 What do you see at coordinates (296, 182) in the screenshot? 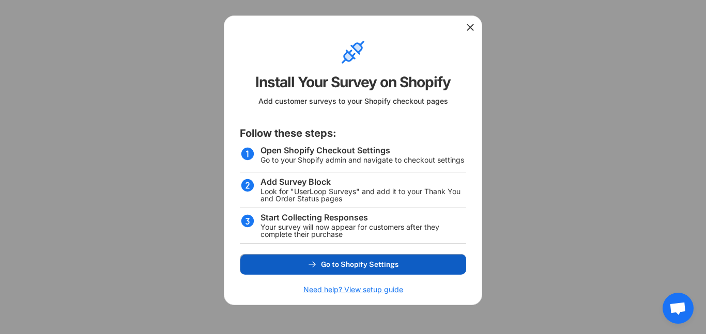
I see `div: Add Survey Block` at bounding box center [296, 182].